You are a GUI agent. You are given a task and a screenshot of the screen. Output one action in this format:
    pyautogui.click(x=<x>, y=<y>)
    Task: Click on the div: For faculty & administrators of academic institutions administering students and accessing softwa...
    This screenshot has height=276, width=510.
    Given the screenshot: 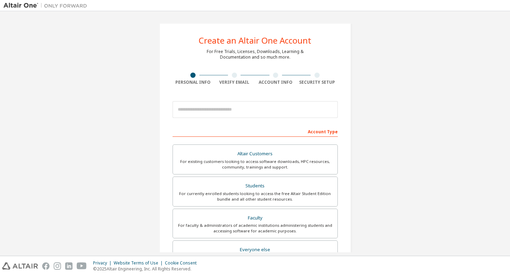 What is the action you would take?
    pyautogui.click(x=255, y=228)
    